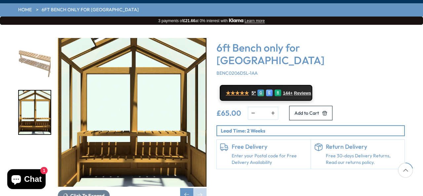  I want to click on h6: Return Delivery, so click(364, 147).